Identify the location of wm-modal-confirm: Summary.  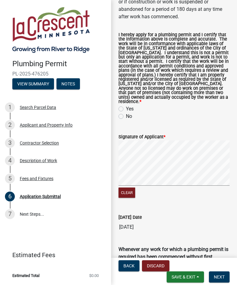
(33, 84).